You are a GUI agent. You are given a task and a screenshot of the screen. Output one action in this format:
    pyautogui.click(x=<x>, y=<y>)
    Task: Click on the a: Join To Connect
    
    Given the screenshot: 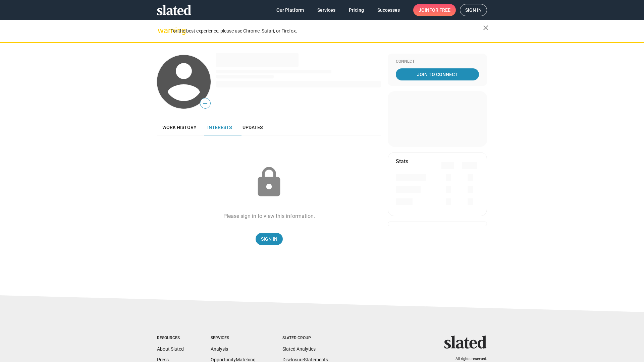 What is the action you would take?
    pyautogui.click(x=438, y=75)
    